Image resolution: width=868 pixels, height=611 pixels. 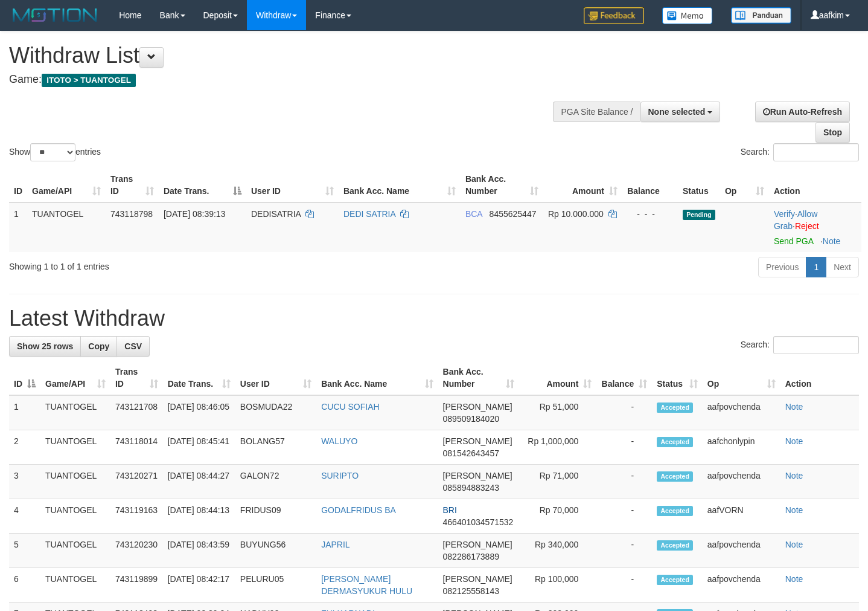 What do you see at coordinates (833, 133) in the screenshot?
I see `a: Stop` at bounding box center [833, 133].